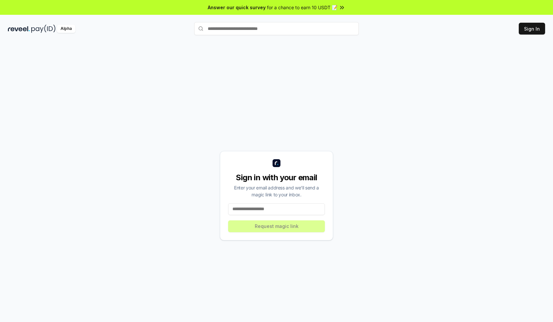  What do you see at coordinates (276, 163) in the screenshot?
I see `img: logo_small` at bounding box center [276, 163].